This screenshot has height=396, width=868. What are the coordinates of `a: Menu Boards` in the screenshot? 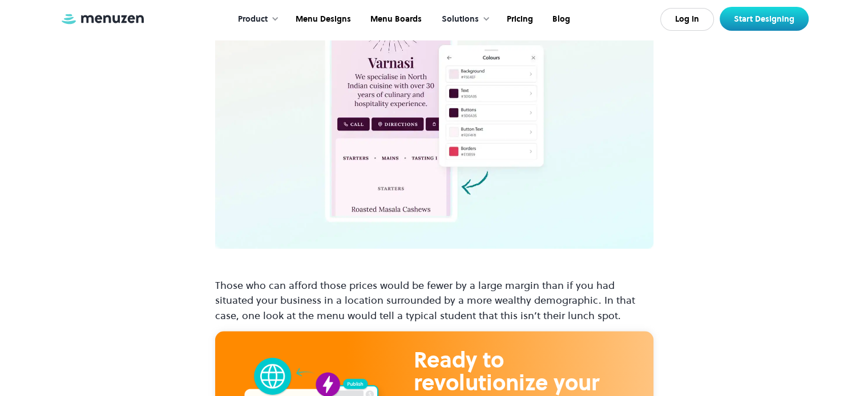 It's located at (395, 20).